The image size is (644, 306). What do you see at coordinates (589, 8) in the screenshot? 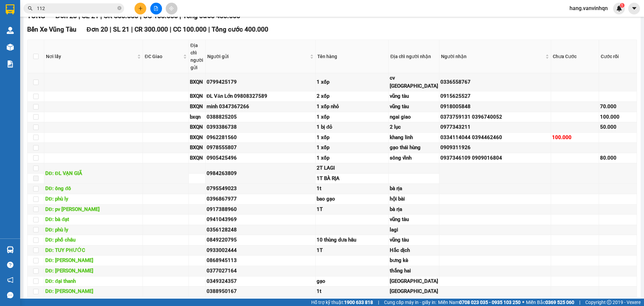
I see `span: hang.vanvinhqn` at bounding box center [589, 8].